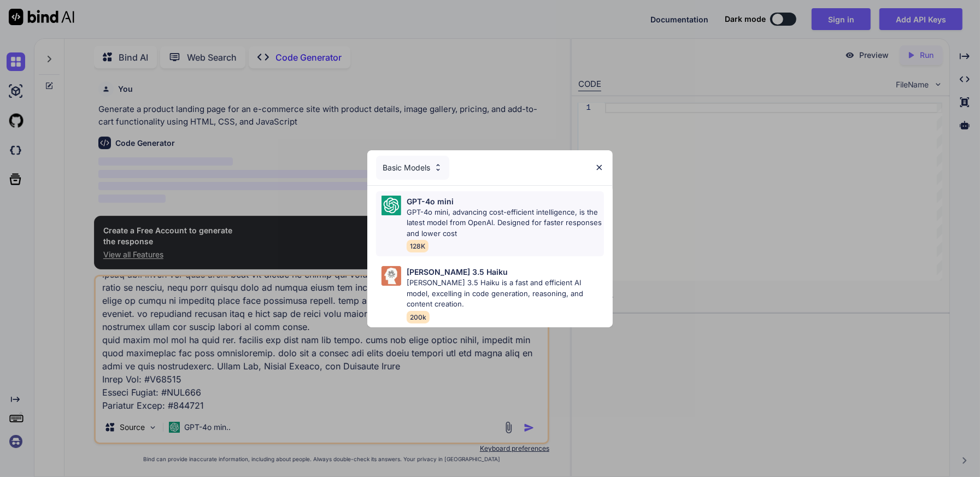  Describe the element at coordinates (418, 246) in the screenshot. I see `span: 128K` at that location.